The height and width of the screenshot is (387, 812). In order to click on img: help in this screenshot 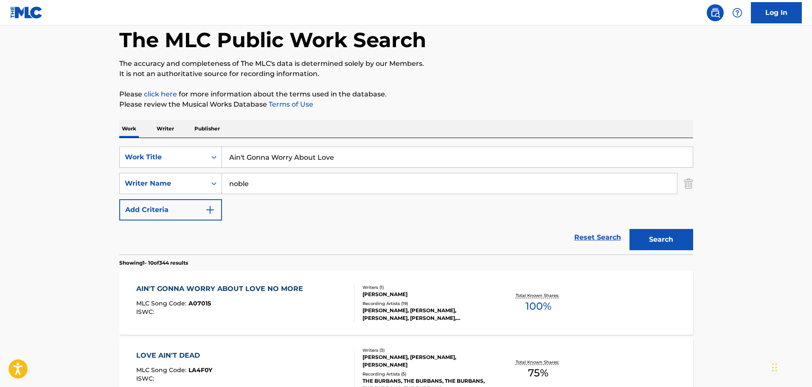, I will do `click(737, 13)`.